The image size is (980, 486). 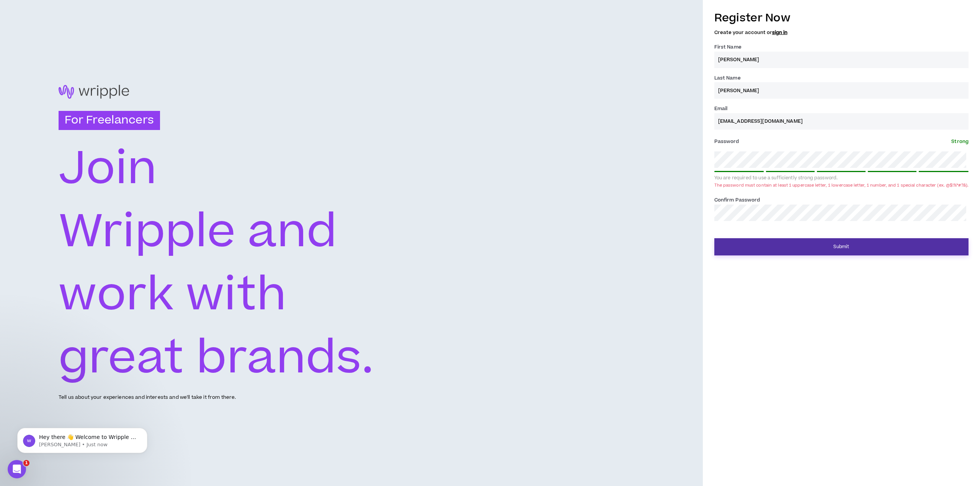 I want to click on text: Join, so click(x=108, y=169).